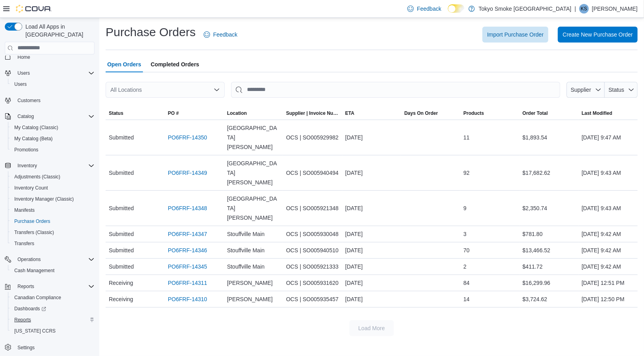  Describe the element at coordinates (581, 90) in the screenshot. I see `span: Supplier` at that location.